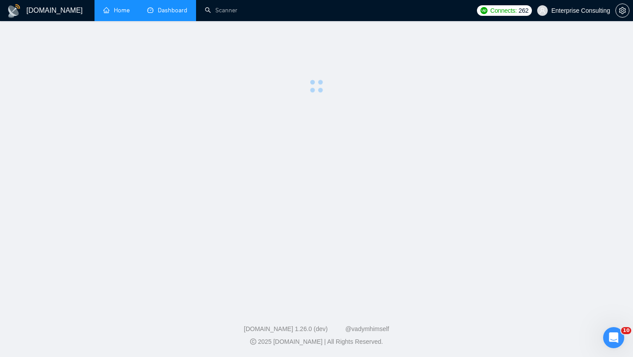 The height and width of the screenshot is (357, 633). I want to click on span: 10, so click(626, 331).